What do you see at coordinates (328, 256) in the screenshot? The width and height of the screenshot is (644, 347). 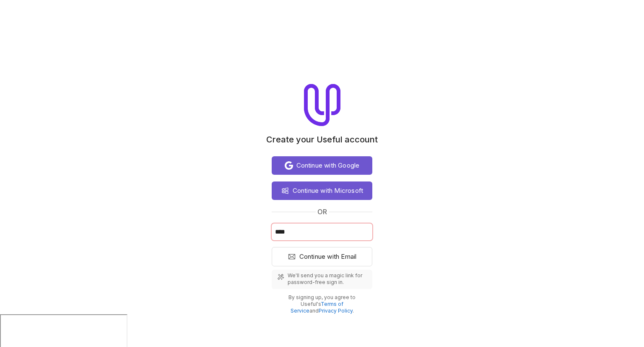 I see `span: Continue with Email` at bounding box center [328, 256].